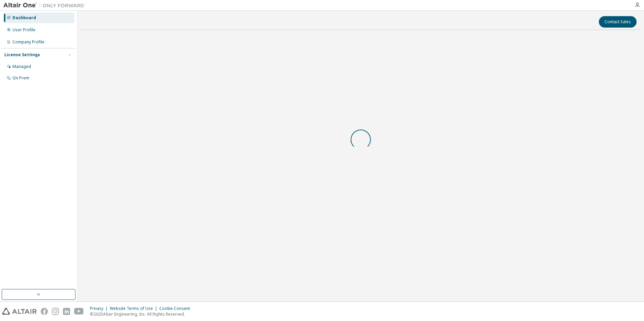 This screenshot has width=644, height=321. I want to click on img: youtube.svg, so click(79, 311).